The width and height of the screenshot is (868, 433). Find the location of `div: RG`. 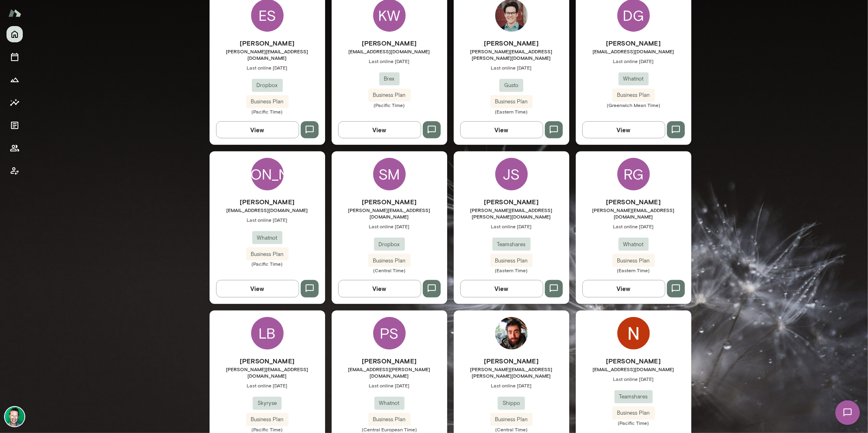

div: RG is located at coordinates (633, 174).